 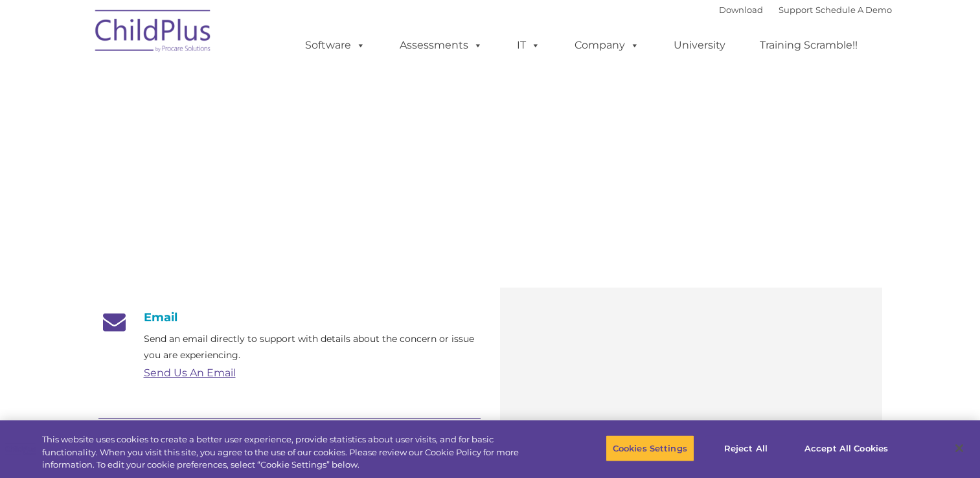 I want to click on div: This website uses cookies to create a better user experience, provide statistics about user visit..., so click(x=290, y=452).